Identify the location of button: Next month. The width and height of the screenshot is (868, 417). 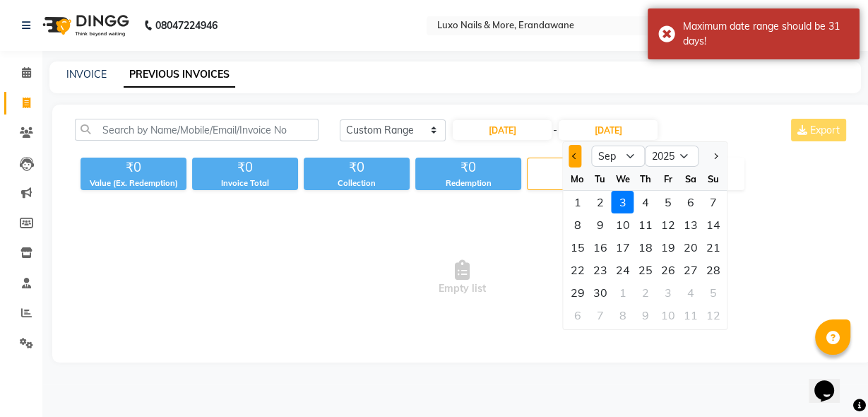
(715, 156).